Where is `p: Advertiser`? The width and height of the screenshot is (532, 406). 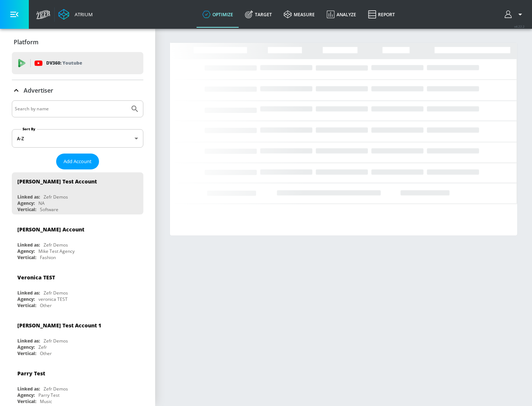 p: Advertiser is located at coordinates (38, 90).